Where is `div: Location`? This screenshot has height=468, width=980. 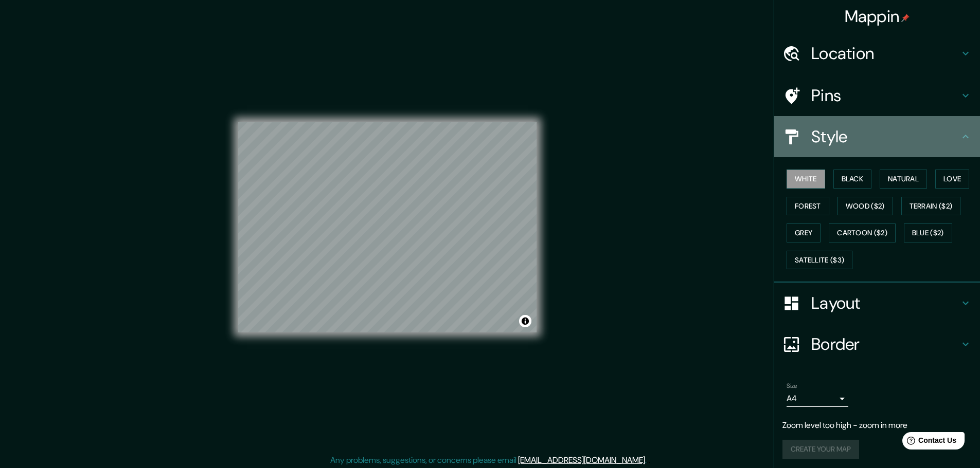
div: Location is located at coordinates (877, 53).